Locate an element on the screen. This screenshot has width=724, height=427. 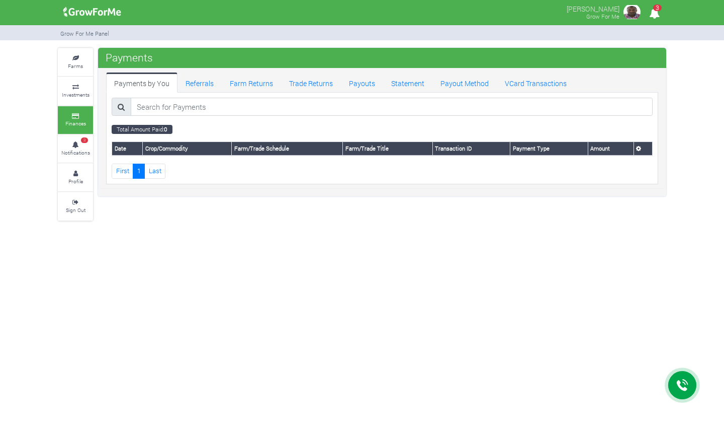
b: 0 is located at coordinates (166, 129).